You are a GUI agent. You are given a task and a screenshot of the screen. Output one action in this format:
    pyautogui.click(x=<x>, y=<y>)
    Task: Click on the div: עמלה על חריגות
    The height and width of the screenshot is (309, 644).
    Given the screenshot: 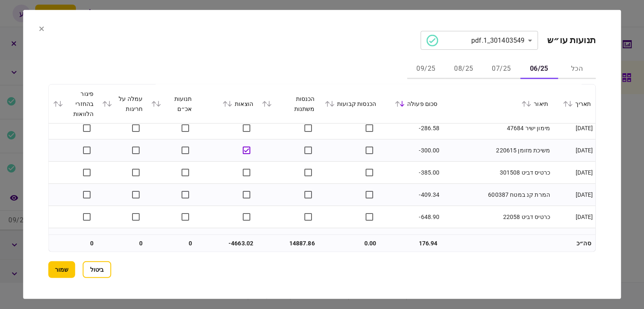 What is the action you would take?
    pyautogui.click(x=122, y=104)
    